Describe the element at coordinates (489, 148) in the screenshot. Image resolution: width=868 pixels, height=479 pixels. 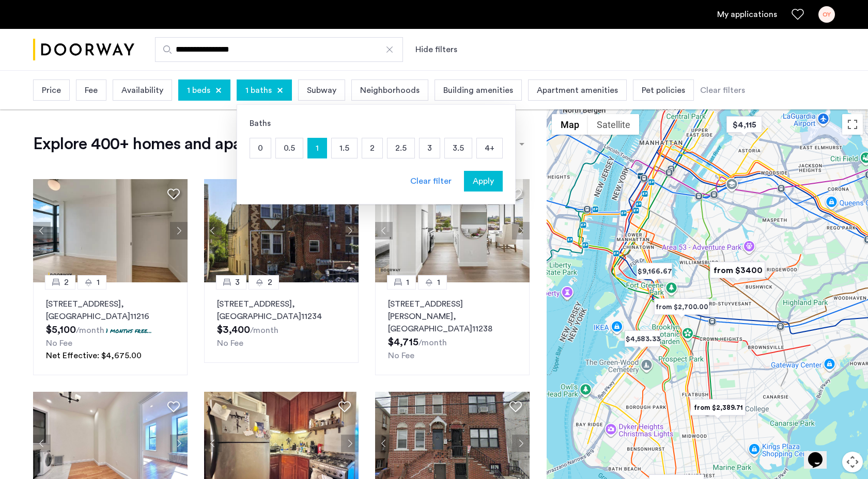
I see `p: 4+` at that location.